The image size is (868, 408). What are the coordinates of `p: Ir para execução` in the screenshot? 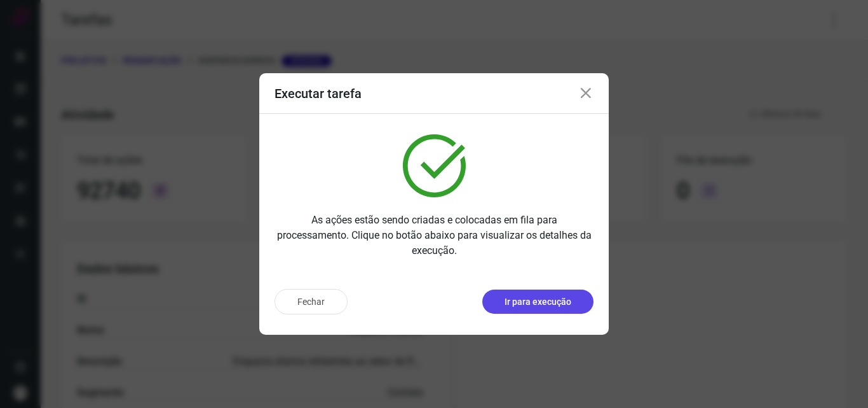 It's located at (538, 301).